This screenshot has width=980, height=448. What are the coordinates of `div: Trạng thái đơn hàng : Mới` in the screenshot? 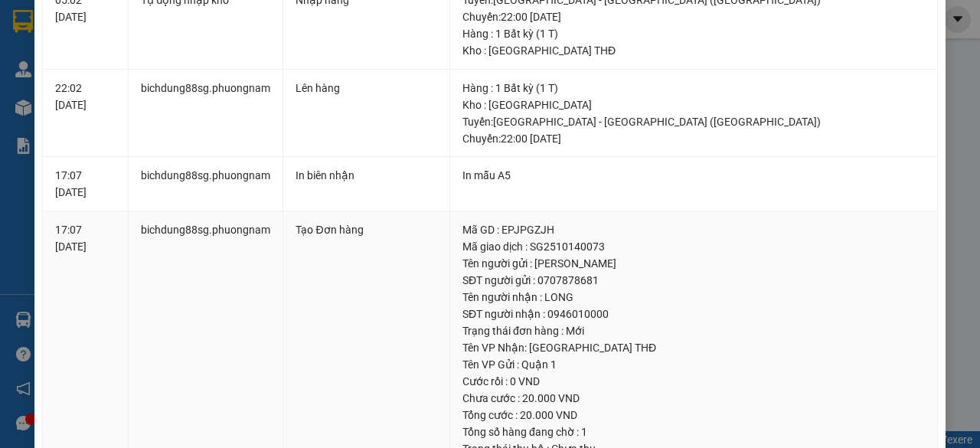 It's located at (694, 330).